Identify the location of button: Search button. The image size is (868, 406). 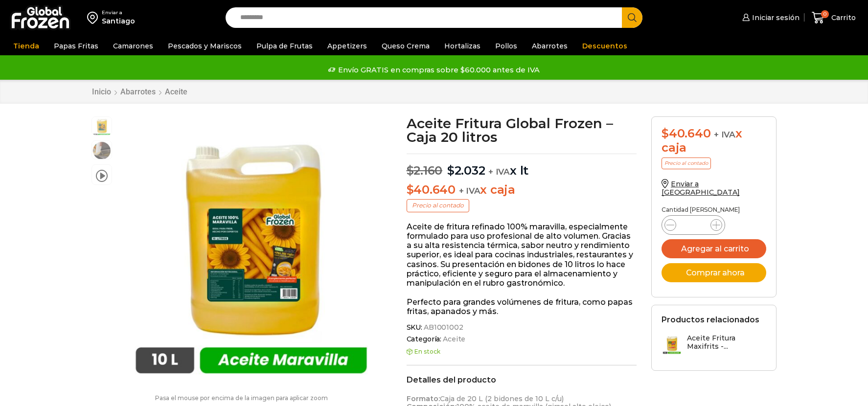
(632, 17).